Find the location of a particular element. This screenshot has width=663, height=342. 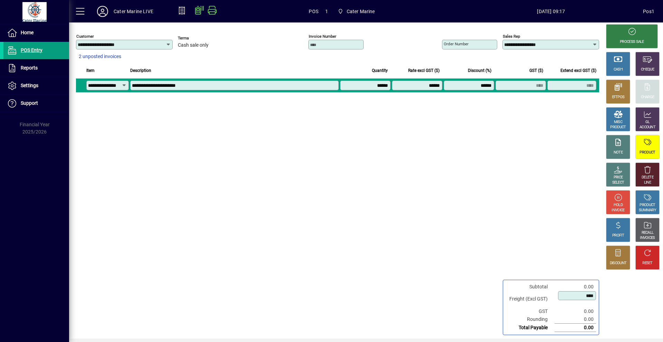

div: PROFIT is located at coordinates (618, 235).